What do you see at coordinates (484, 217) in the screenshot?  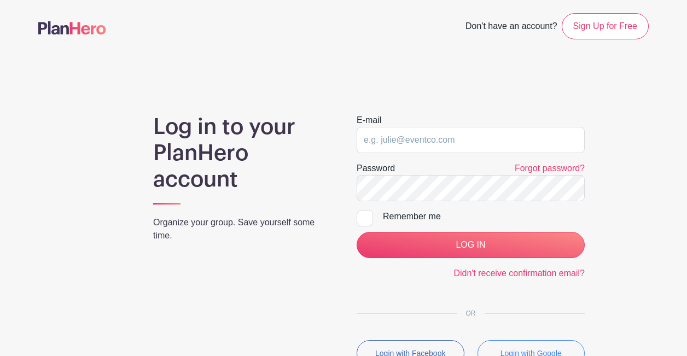 I see `div: Remember me` at bounding box center [484, 217].